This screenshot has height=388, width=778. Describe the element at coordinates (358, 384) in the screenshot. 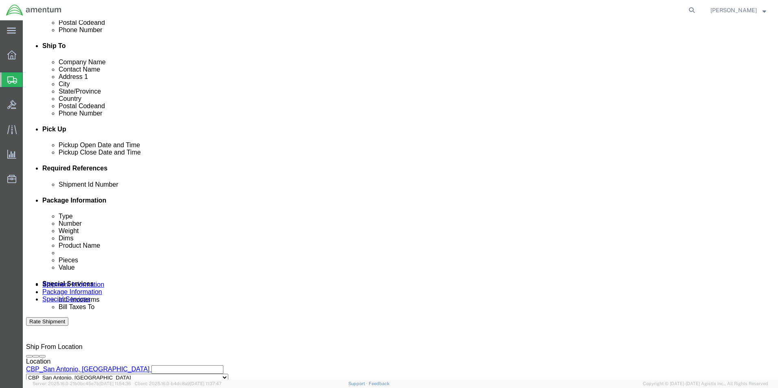

I see `a: Support` at that location.